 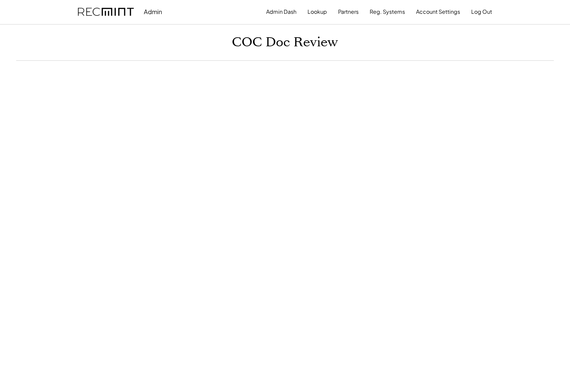 I want to click on button: Account Settings, so click(x=438, y=12).